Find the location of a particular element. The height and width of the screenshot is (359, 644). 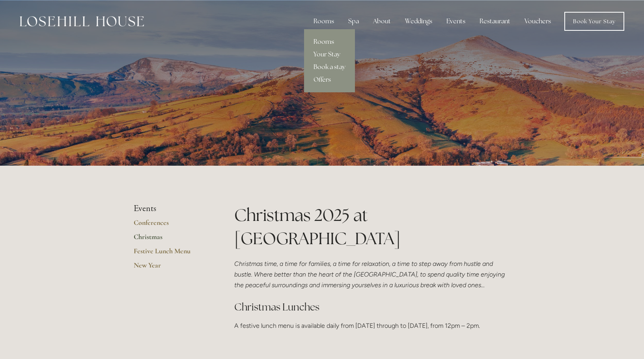

a: Christmas is located at coordinates (171, 239).